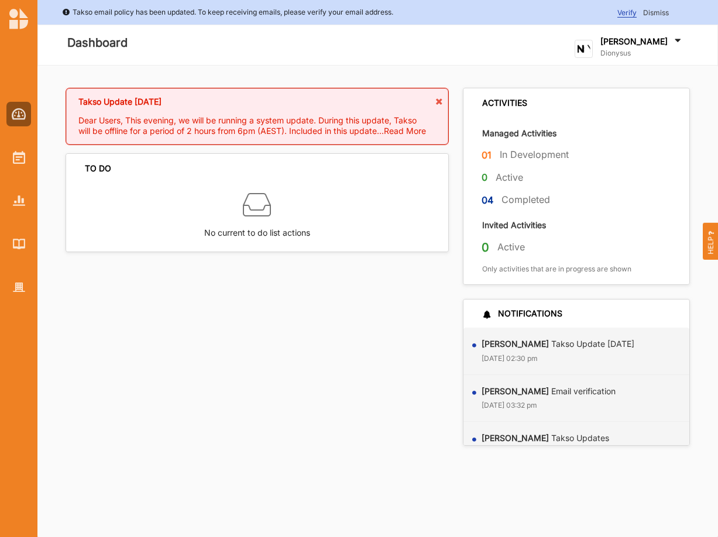  Describe the element at coordinates (534, 155) in the screenshot. I see `label: In Development` at that location.